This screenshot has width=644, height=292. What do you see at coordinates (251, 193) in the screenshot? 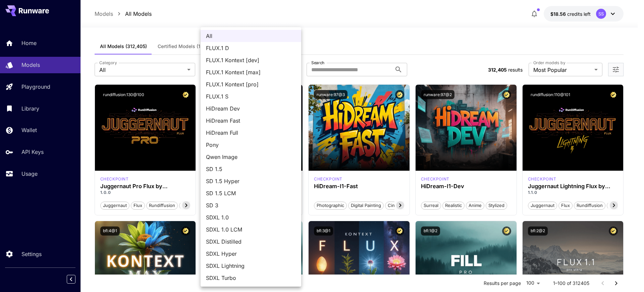
I see `span: SD 1.5 LCM` at bounding box center [251, 193].